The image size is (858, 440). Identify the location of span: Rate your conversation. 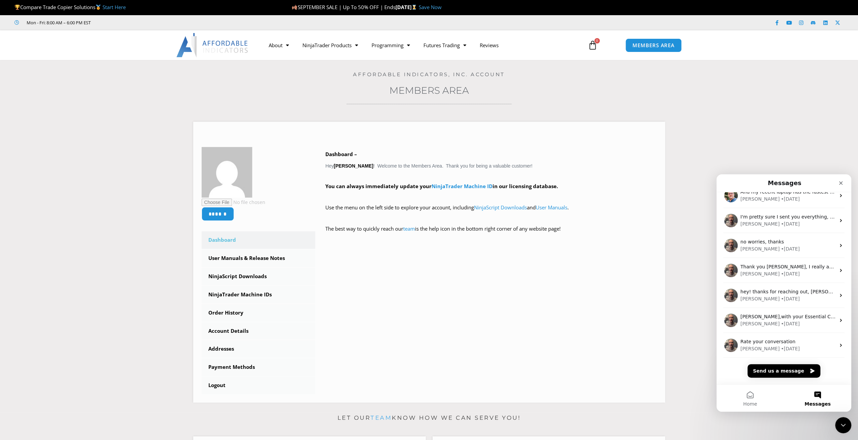
(51, 167).